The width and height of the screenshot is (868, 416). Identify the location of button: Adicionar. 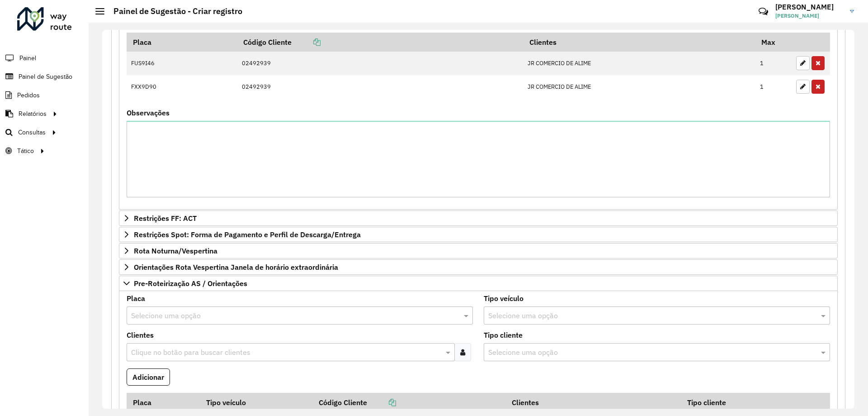
(148, 377).